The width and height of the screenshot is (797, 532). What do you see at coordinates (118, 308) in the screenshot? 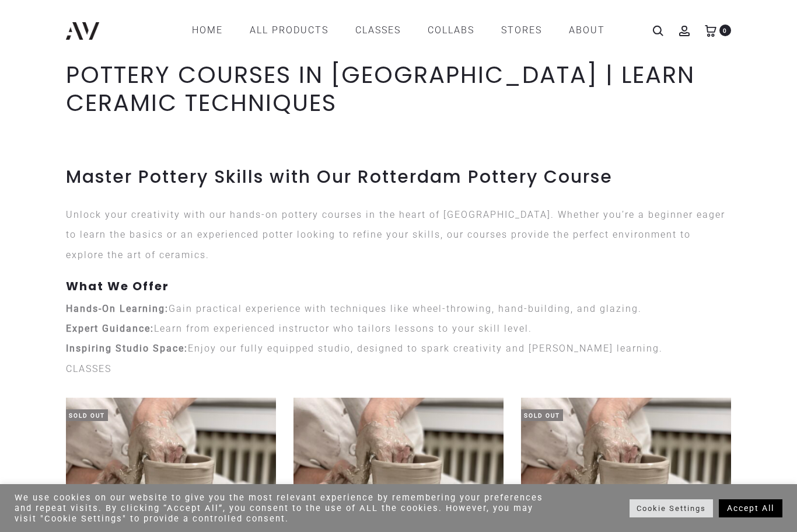
I see `strong: Hands-On Learning:` at bounding box center [118, 308].